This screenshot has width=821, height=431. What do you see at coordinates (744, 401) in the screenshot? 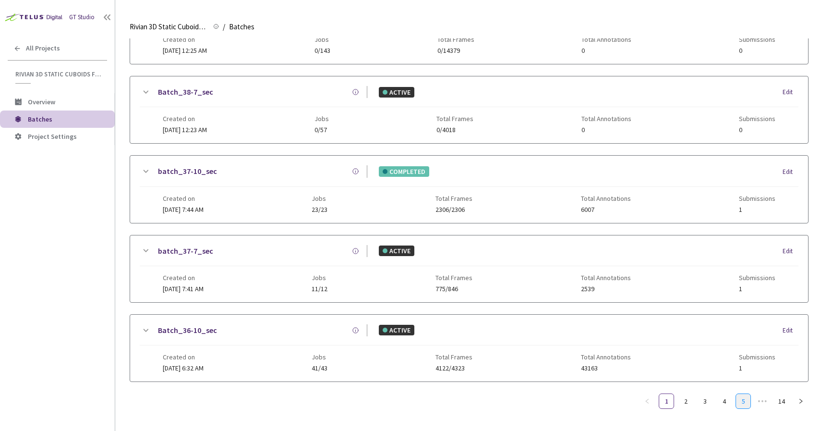
I see `a: 5` at bounding box center [744, 401].